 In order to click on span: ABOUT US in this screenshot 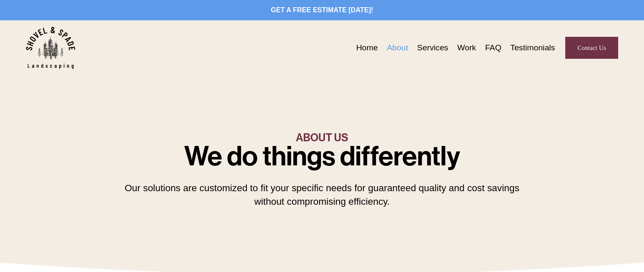, I will do `click(322, 137)`.